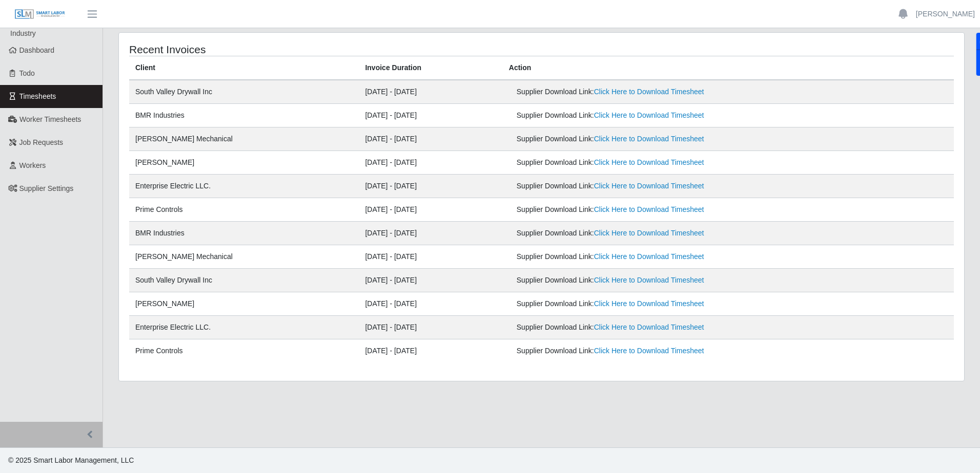 The image size is (980, 473). What do you see at coordinates (46, 188) in the screenshot?
I see `span: Supplier Settings` at bounding box center [46, 188].